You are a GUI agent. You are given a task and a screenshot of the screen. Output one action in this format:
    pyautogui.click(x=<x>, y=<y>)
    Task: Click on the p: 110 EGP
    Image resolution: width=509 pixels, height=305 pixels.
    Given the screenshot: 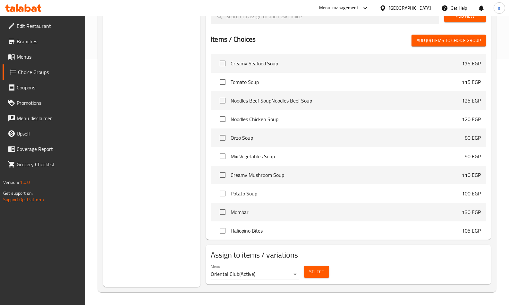 What is the action you would take?
    pyautogui.click(x=471, y=175)
    